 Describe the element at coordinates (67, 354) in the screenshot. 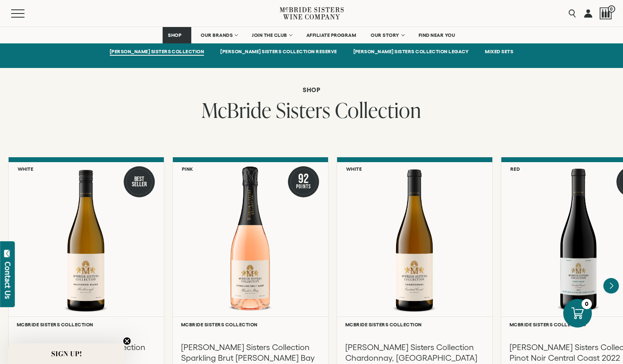

I see `div: SIGN UP!Close teaser` at that location.